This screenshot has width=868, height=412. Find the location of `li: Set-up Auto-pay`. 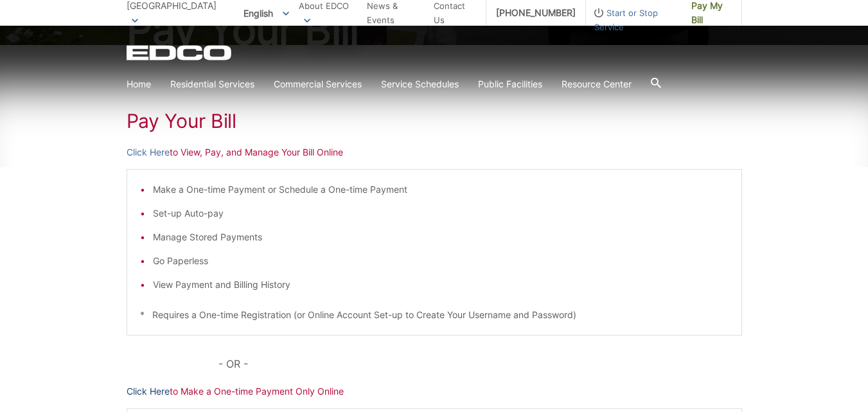

li: Set-up Auto-pay is located at coordinates (441, 213).